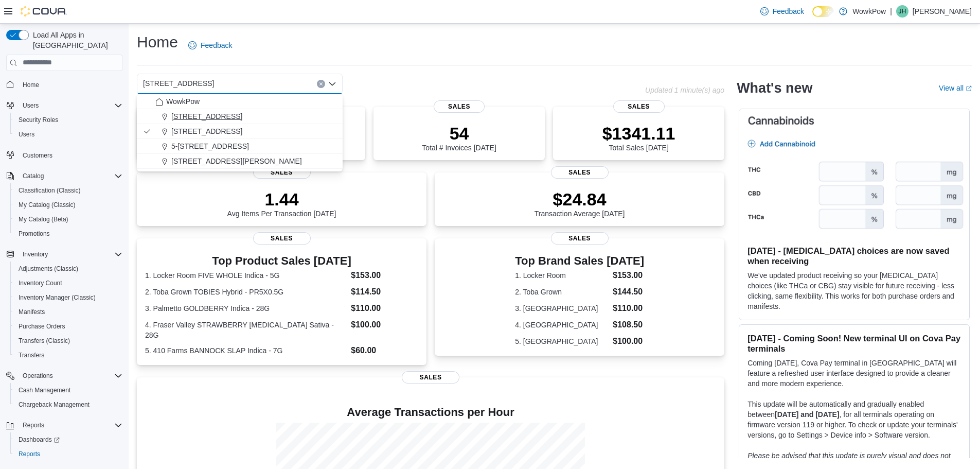  I want to click on a: Home, so click(31, 85).